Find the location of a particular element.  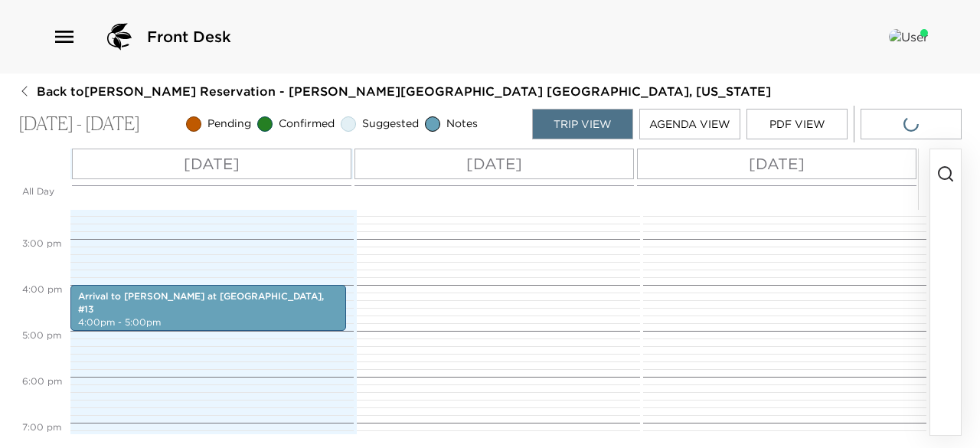

button: PDF View is located at coordinates (797, 124).